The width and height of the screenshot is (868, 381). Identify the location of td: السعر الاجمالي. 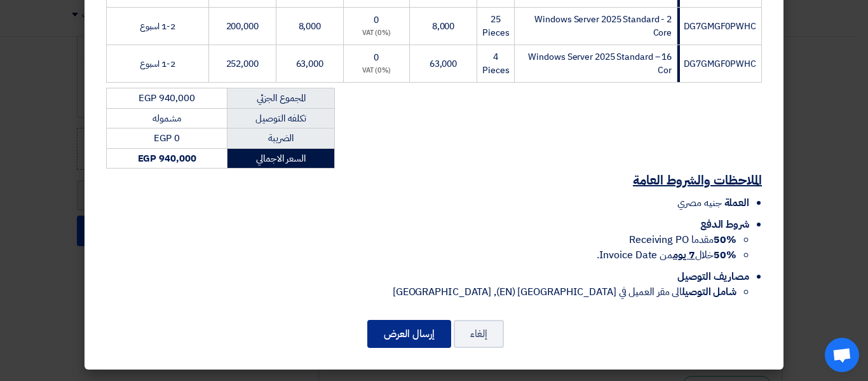
(281, 158).